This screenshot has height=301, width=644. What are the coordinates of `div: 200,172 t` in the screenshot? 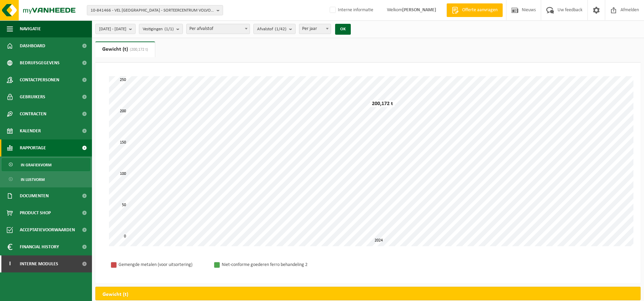 It's located at (382, 104).